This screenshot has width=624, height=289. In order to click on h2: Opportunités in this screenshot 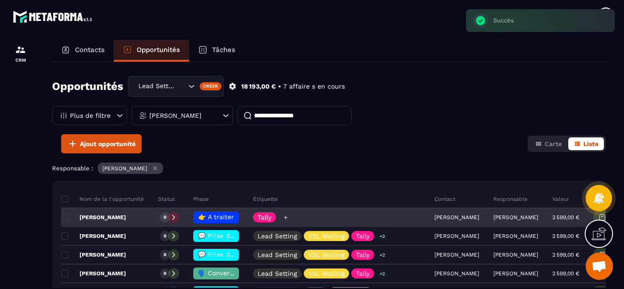, I will do `click(88, 86)`.